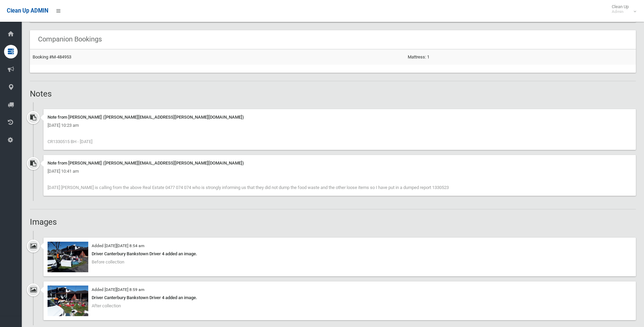 The height and width of the screenshot is (327, 644). I want to click on img: 2025-09-2308.54.027165856318828710436.jpg, so click(68, 257).